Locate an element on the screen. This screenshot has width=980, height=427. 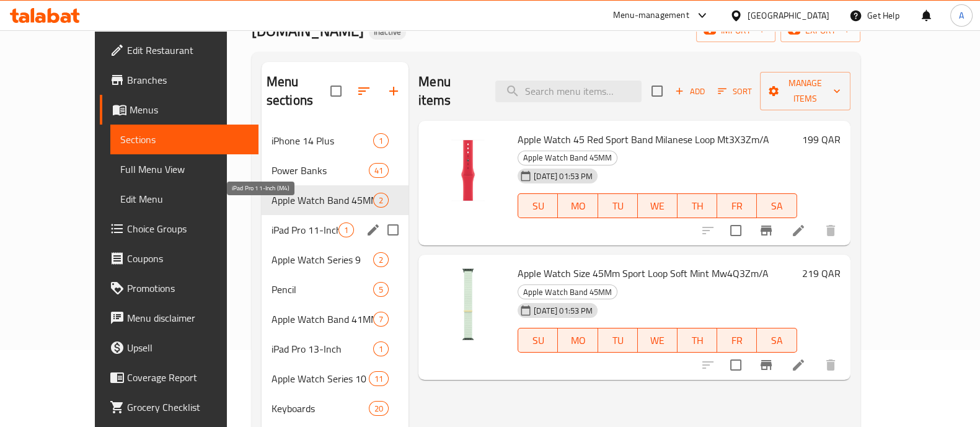
div: Power Banks is located at coordinates (320, 170).